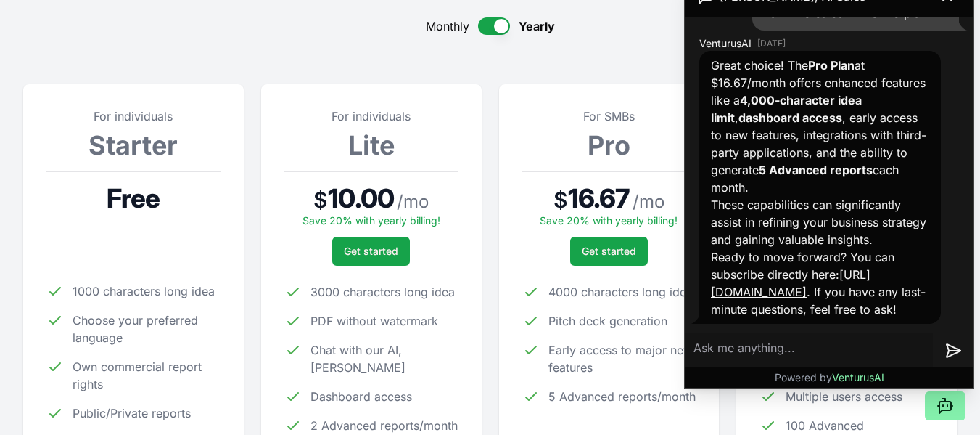 The image size is (980, 435). Describe the element at coordinates (132, 413) in the screenshot. I see `span: Public/Private reports` at that location.